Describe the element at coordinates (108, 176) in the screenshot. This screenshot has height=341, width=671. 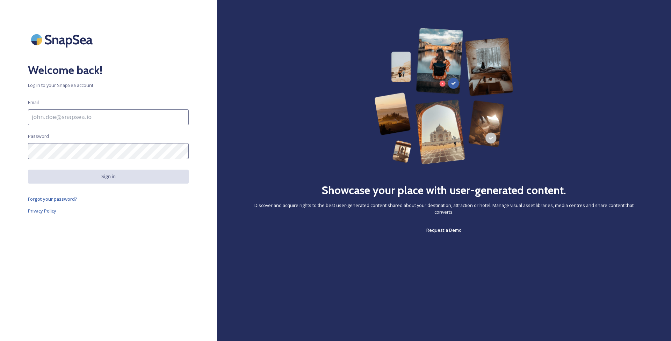
I see `button: Sign in` at that location.